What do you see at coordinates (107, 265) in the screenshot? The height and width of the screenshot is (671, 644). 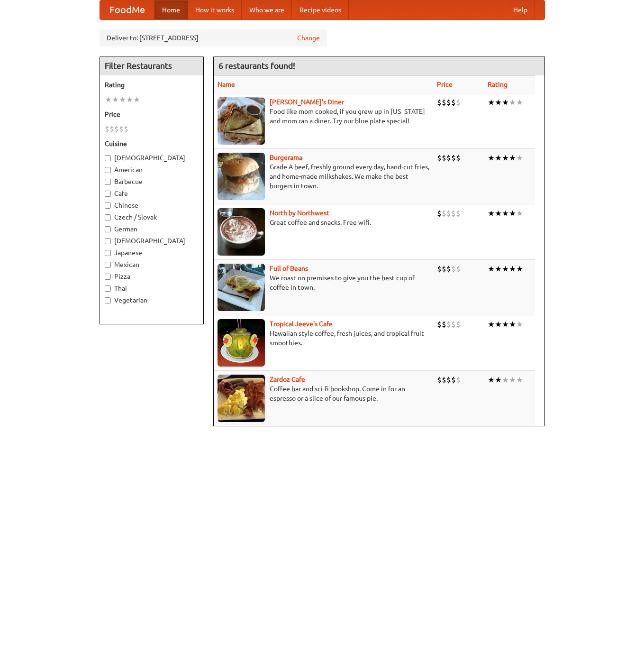 I see `input: Mexican` at bounding box center [107, 265].